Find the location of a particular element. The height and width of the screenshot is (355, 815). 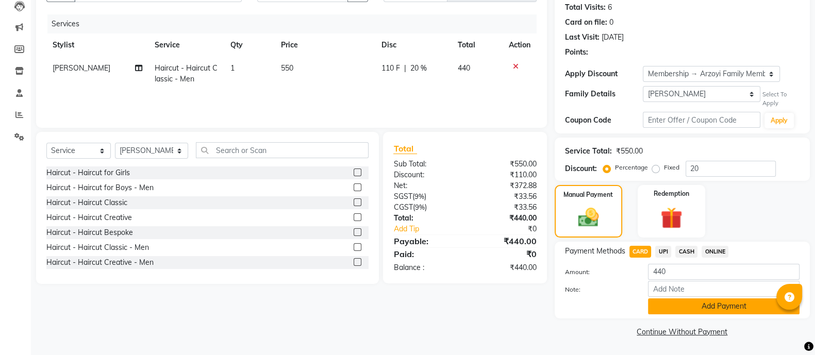

div: Points: is located at coordinates (576, 52).